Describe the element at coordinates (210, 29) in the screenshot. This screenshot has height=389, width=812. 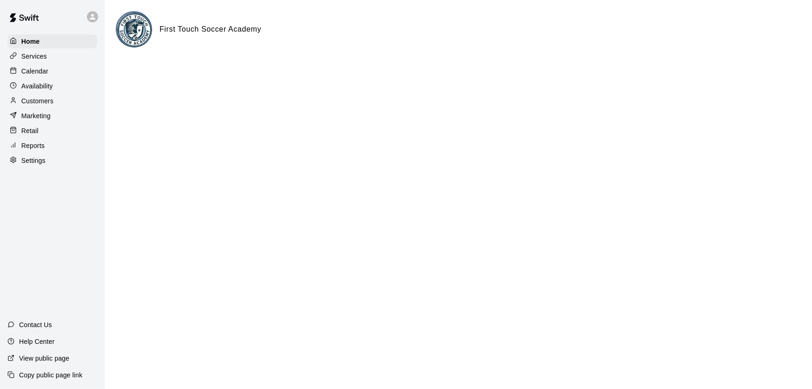
I see `h6: First Touch Soccer Academy` at that location.